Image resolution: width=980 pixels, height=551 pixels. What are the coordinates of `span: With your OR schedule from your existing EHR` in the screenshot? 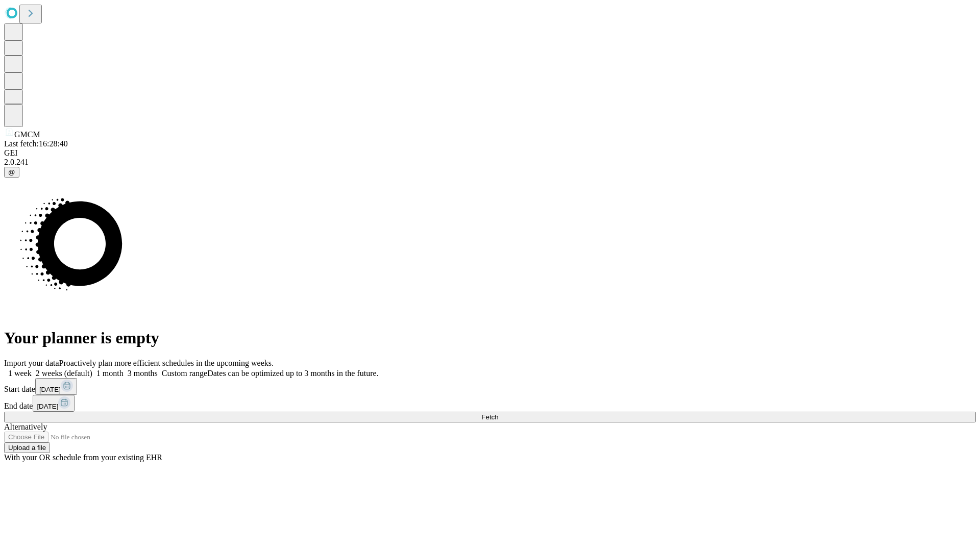 It's located at (83, 457).